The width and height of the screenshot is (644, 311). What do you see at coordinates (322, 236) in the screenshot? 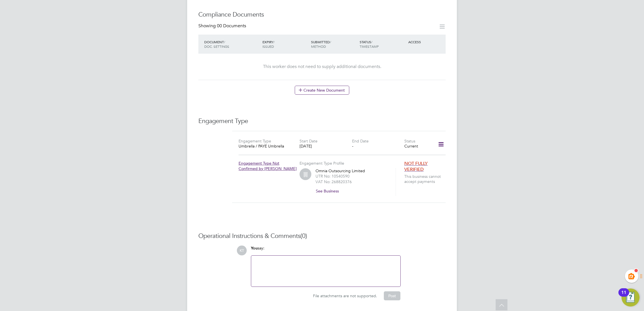
I see `h3: Operational Instructions & Comments` at bounding box center [322, 236].